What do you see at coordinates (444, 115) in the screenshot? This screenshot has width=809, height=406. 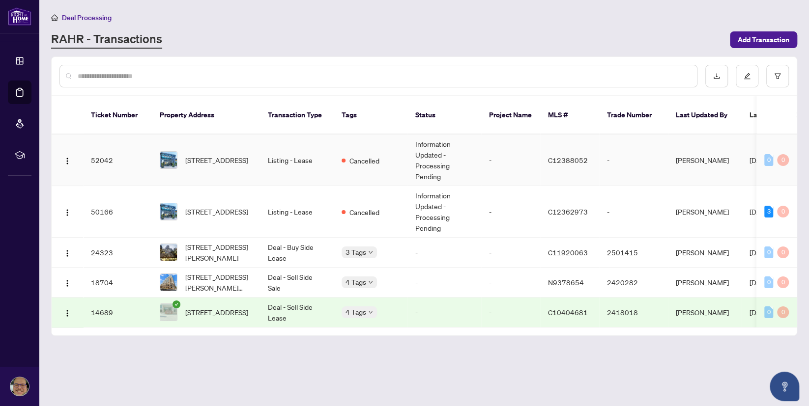 I see `th: Status` at bounding box center [444, 115].